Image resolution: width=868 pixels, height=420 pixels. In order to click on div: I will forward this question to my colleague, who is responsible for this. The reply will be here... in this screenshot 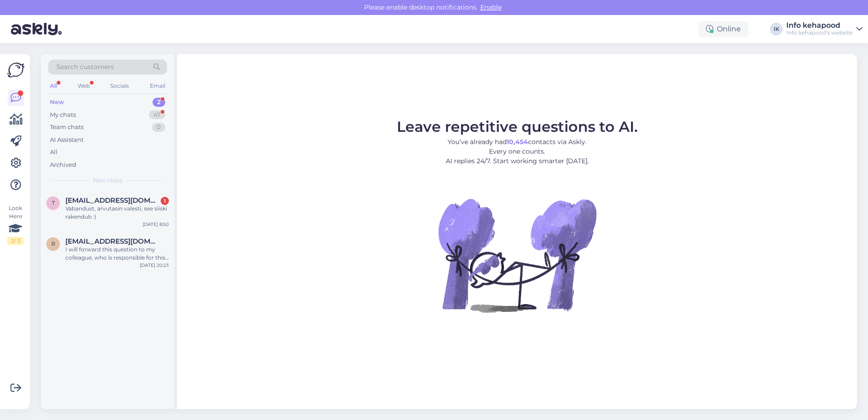, I will do `click(117, 254)`.